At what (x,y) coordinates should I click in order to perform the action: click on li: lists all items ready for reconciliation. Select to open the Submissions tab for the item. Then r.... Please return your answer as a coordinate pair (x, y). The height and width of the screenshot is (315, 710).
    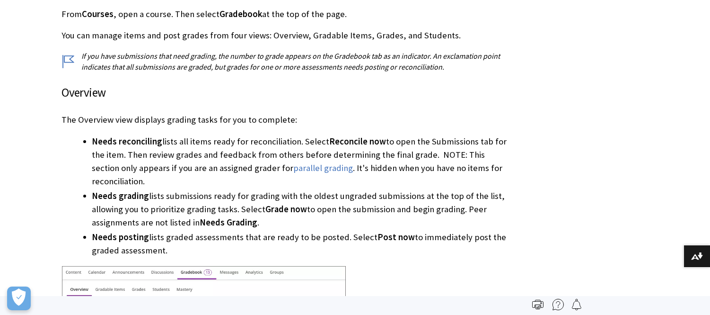
    Looking at the image, I should click on (300, 161).